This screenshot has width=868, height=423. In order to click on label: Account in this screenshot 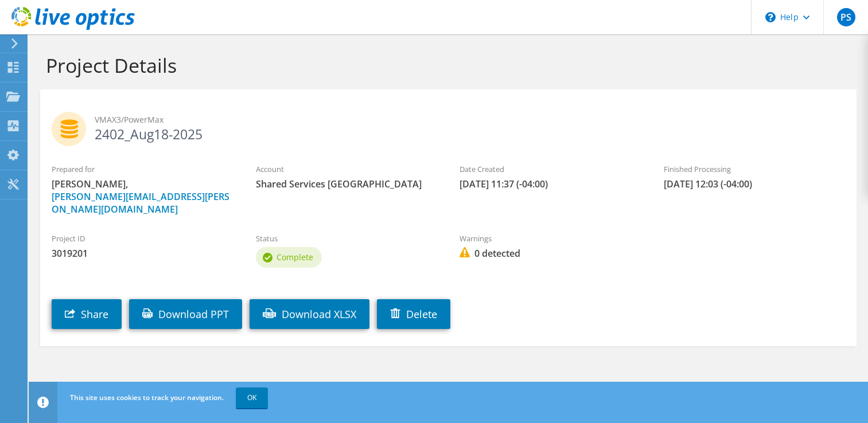, I will do `click(347, 169)`.